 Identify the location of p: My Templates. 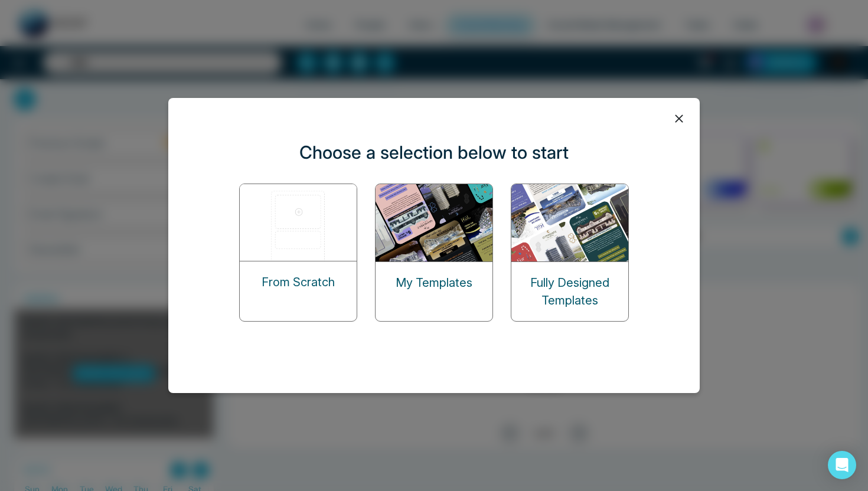
(434, 283).